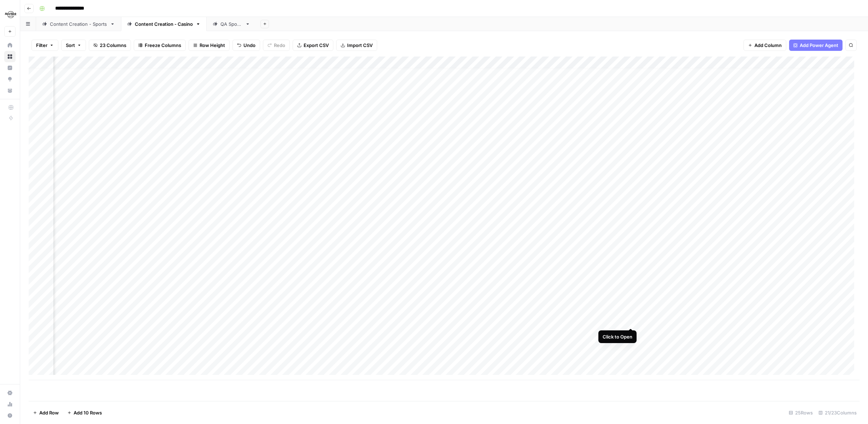 The width and height of the screenshot is (868, 424). Describe the element at coordinates (212, 45) in the screenshot. I see `span: Row Height` at that location.